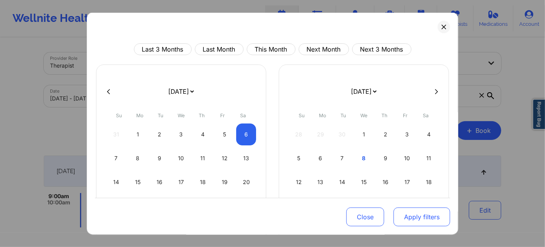 This screenshot has height=247, width=545. I want to click on div: Wed Sep 03 2025, so click(181, 134).